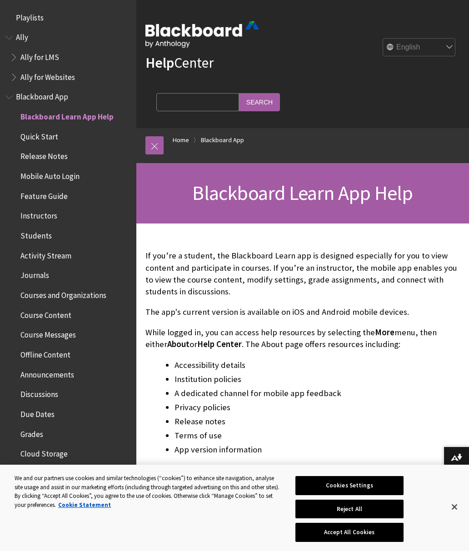 This screenshot has height=551, width=469. I want to click on span: Announcements, so click(47, 373).